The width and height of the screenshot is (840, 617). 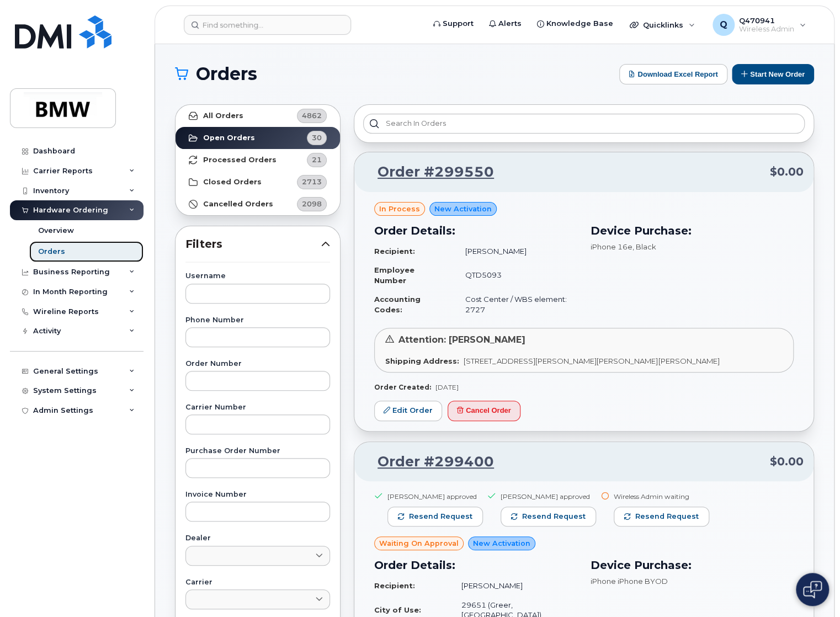 I want to click on strong: Open Orders, so click(x=229, y=138).